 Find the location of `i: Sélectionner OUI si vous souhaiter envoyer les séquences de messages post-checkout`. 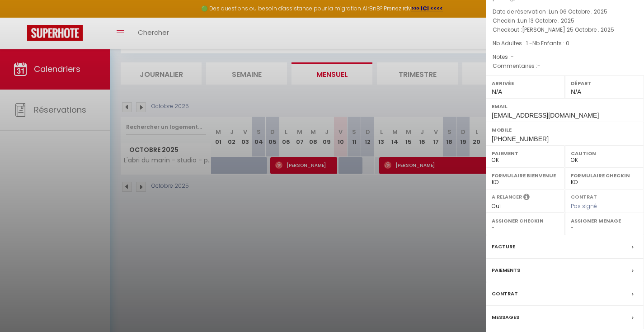

i: Sélectionner OUI si vous souhaiter envoyer les séquences de messages post-checkout is located at coordinates (527, 198).